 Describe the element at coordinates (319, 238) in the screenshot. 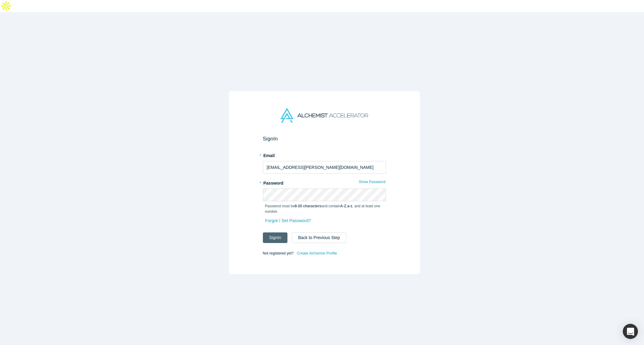

I see `button: Back to Previous Step` at that location.